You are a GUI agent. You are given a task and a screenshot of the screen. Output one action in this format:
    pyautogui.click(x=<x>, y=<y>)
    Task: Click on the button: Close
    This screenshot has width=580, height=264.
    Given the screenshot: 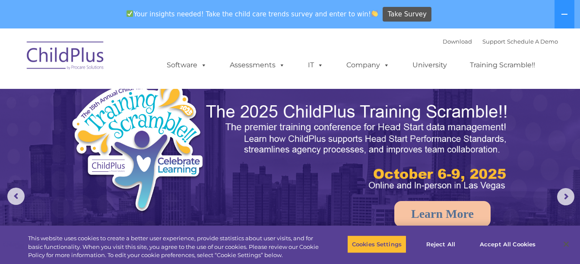 What is the action you would take?
    pyautogui.click(x=566, y=244)
    